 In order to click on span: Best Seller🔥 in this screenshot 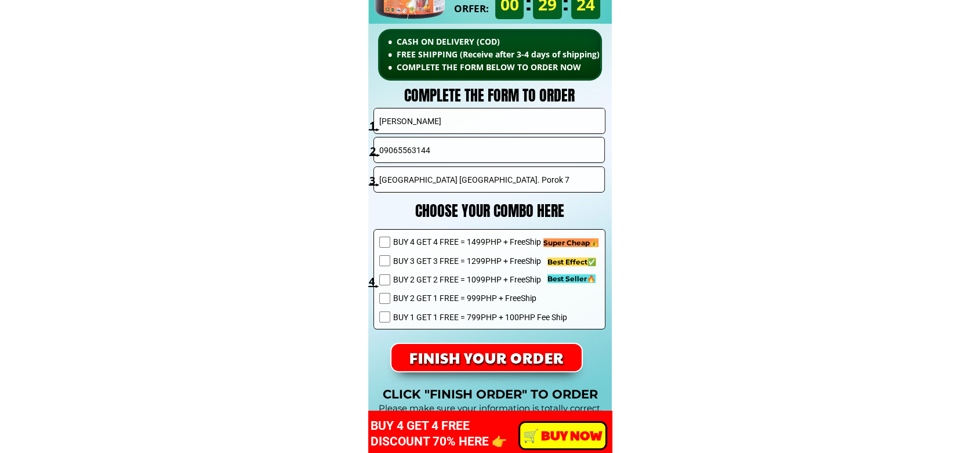, I will do `click(571, 278)`.